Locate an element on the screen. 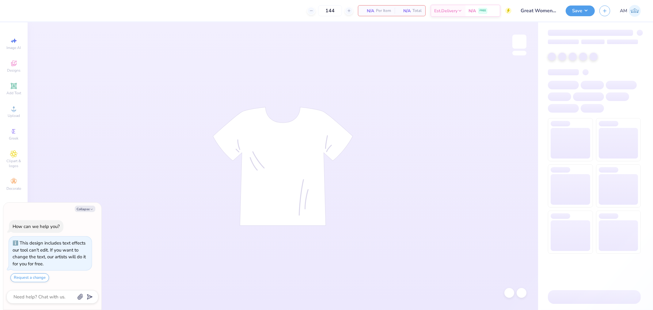 This screenshot has height=310, width=653. span: Est. Delivery is located at coordinates (446, 11).